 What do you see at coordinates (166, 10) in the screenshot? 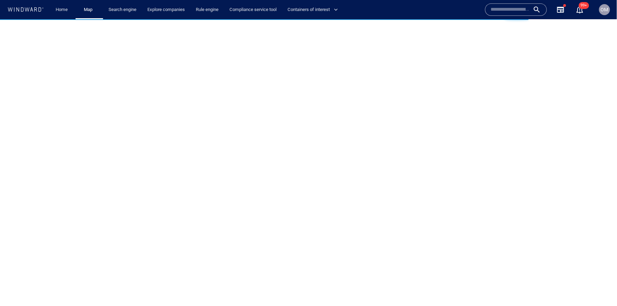
I see `button: Explore companies` at bounding box center [166, 10].